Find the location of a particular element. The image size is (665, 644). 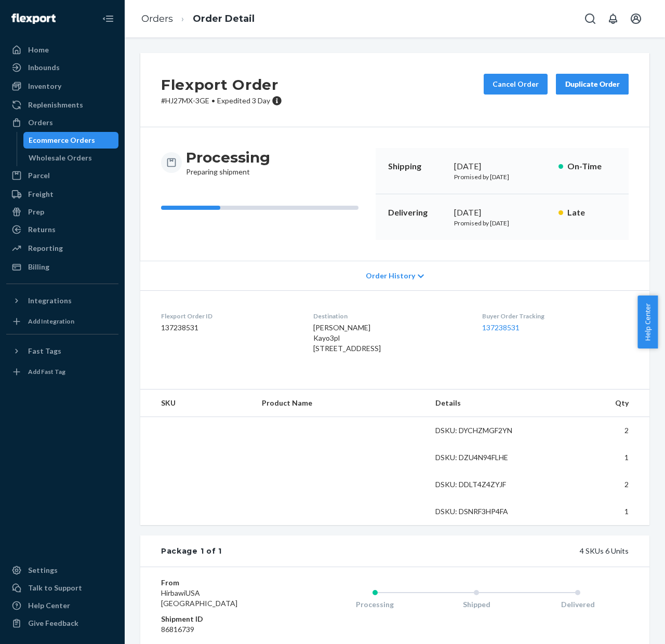

ol: breadcrumbs is located at coordinates (198, 18).